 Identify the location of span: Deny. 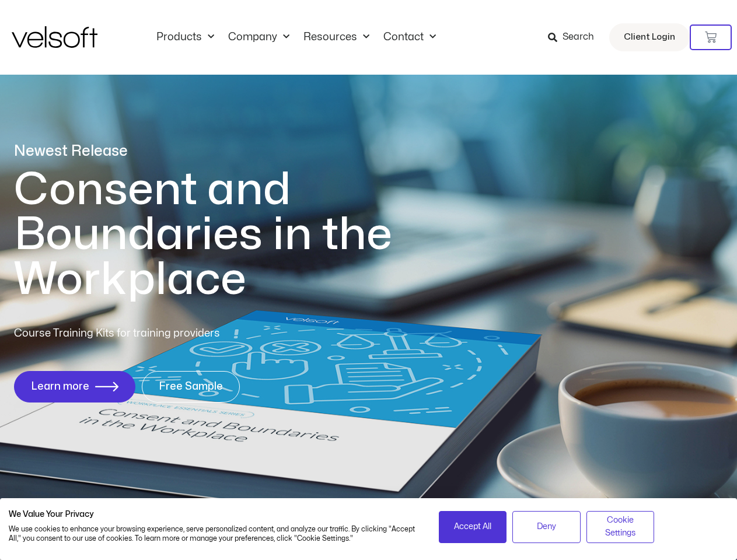
(546, 526).